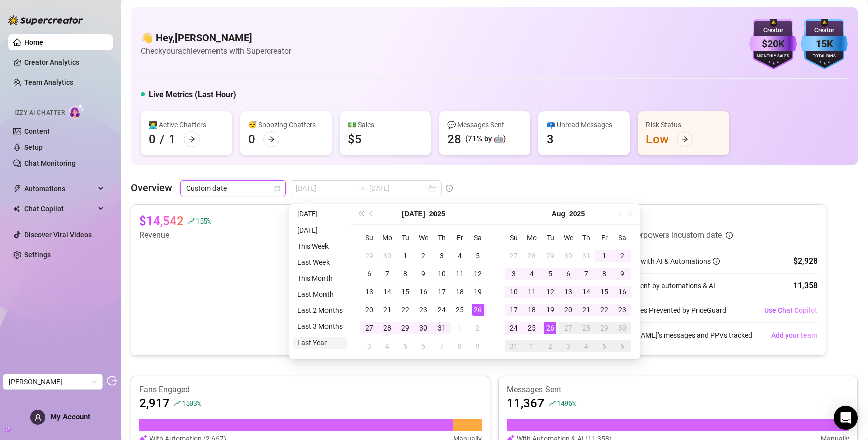  I want to click on td: 2025-08-08, so click(604, 273).